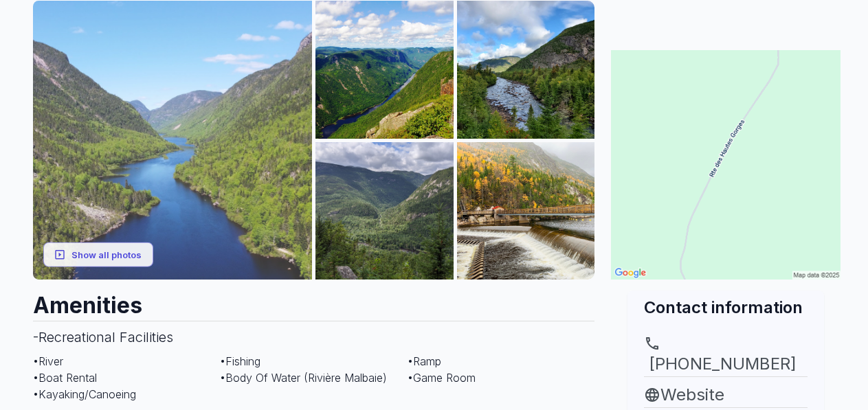 The height and width of the screenshot is (410, 868). I want to click on a: Map for Parc National Hautes-Gorges-De-La-Riviere-Malbaie, so click(726, 165).